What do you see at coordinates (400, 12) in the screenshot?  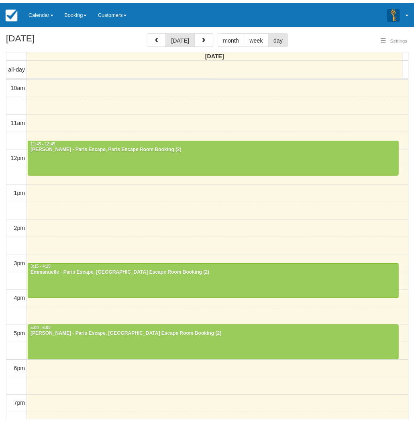 I see `img: A3` at bounding box center [400, 12].